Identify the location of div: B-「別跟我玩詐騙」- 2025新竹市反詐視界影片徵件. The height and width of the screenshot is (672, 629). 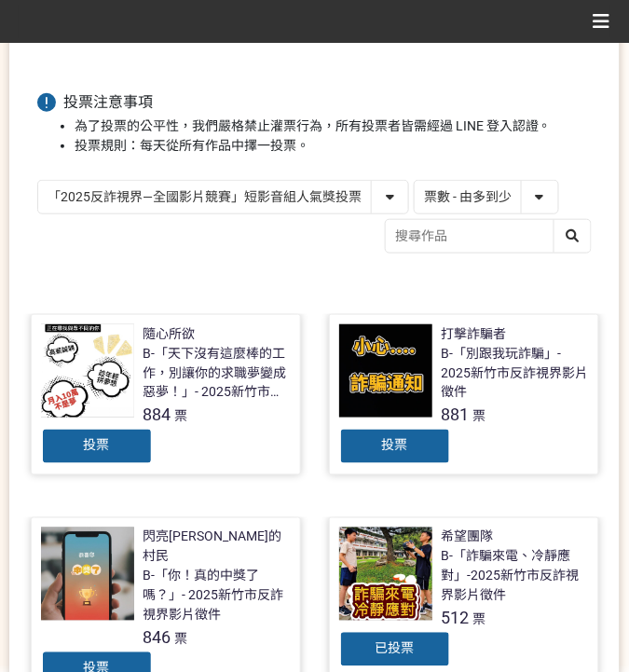
(515, 373).